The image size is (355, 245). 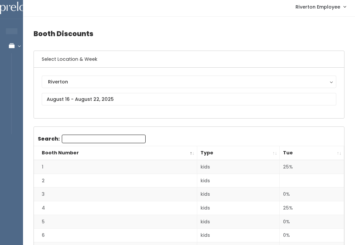 What do you see at coordinates (189, 82) in the screenshot?
I see `button: Riverton` at bounding box center [189, 82].